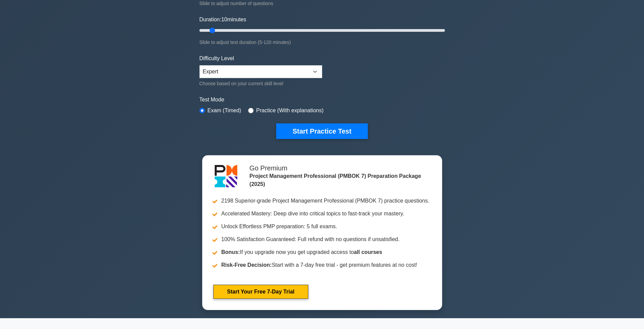 The height and width of the screenshot is (329, 644). Describe the element at coordinates (322, 100) in the screenshot. I see `label: Test Mode` at that location.